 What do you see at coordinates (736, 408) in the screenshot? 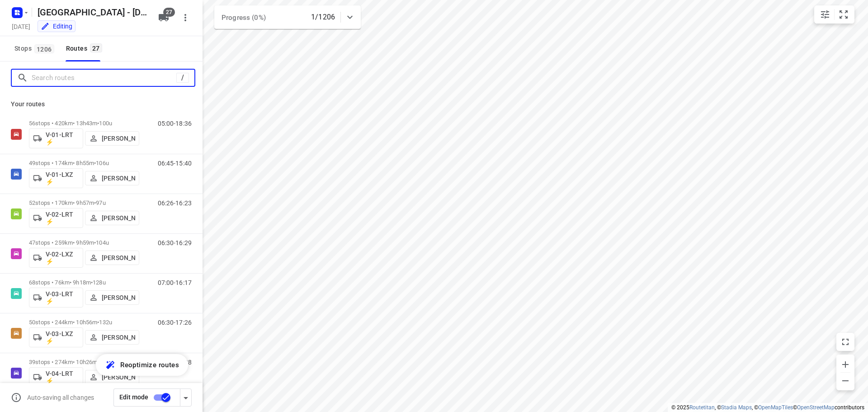
I see `a: Stadia Maps` at bounding box center [736, 408].